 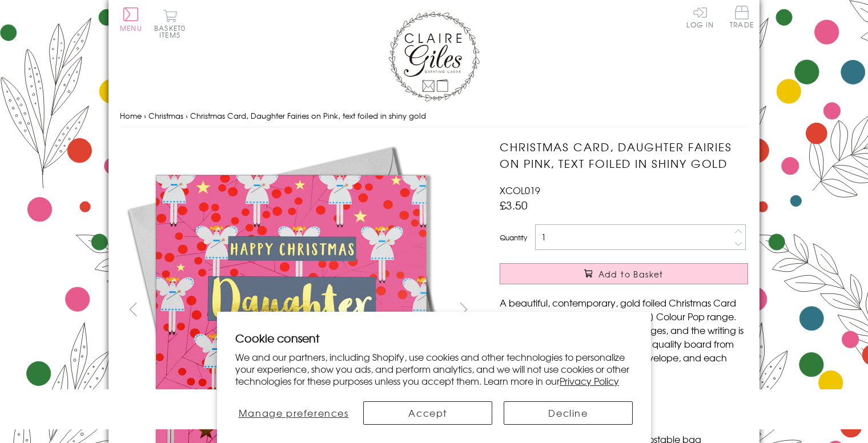 I want to click on span: Trade, so click(x=742, y=16).